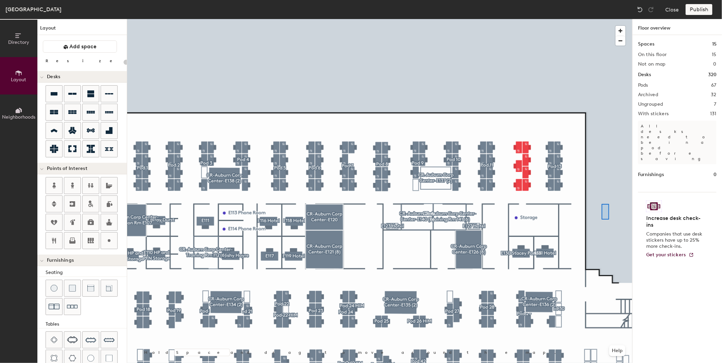  What do you see at coordinates (86, 324) in the screenshot?
I see `div: Tables` at bounding box center [86, 324].